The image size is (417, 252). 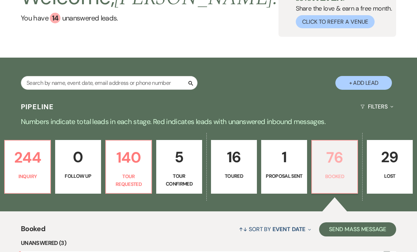 What do you see at coordinates (390, 167) in the screenshot?
I see `a: 29Lost` at bounding box center [390, 167].